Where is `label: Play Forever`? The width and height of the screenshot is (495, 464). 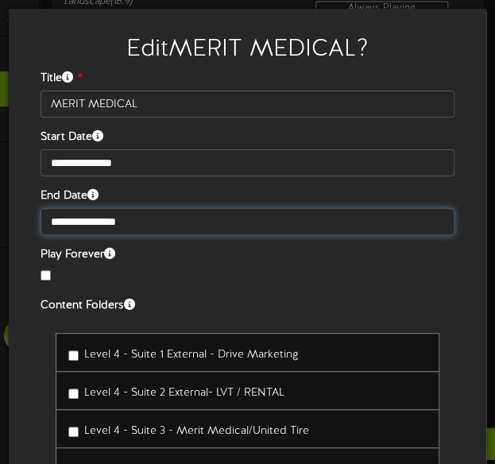 label: Play Forever is located at coordinates (78, 255).